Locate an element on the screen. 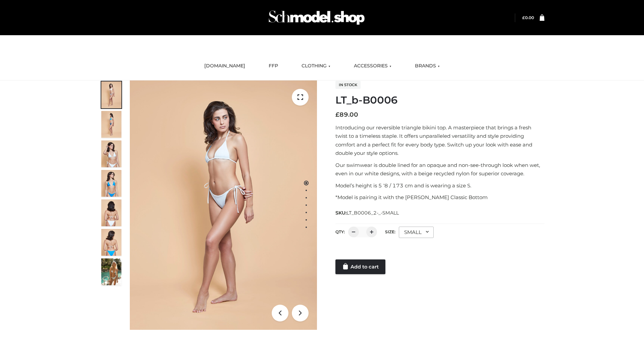 The height and width of the screenshot is (362, 644). img: Arieltop_CloudNine_AzureSky2.jpg is located at coordinates (111, 272).